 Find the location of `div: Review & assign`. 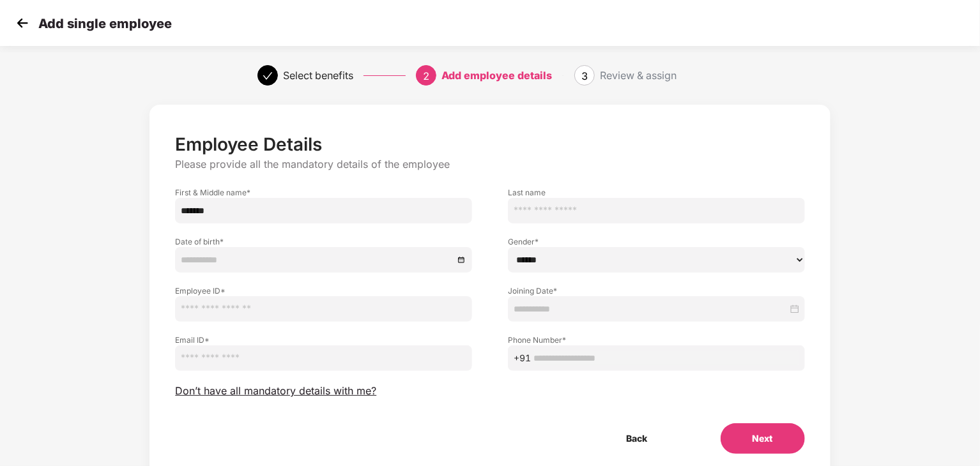

div: Review & assign is located at coordinates (638, 75).